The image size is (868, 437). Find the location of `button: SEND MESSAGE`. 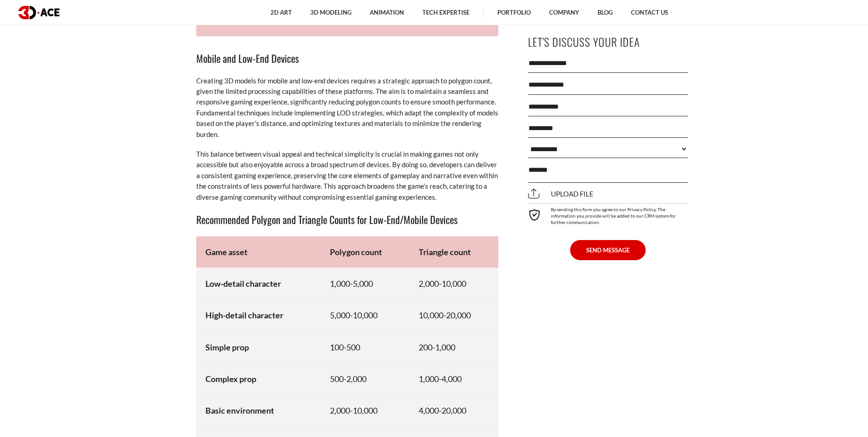

button: SEND MESSAGE is located at coordinates (608, 250).